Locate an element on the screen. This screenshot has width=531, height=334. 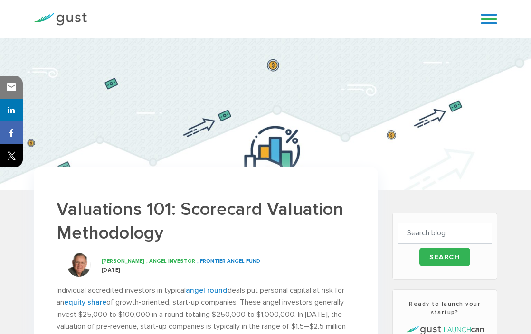
a: equity share is located at coordinates (85, 302).